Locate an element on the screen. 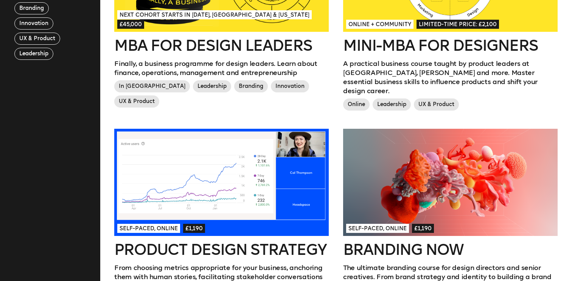 This screenshot has height=281, width=572. h2: MBA for Design Leaders is located at coordinates (221, 45).